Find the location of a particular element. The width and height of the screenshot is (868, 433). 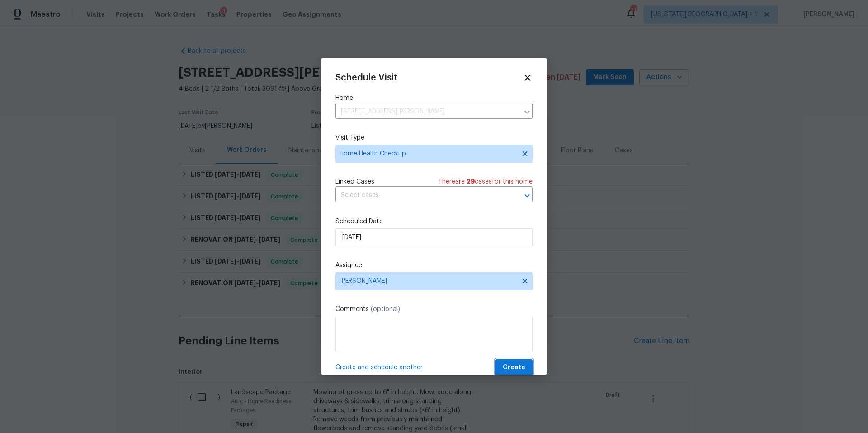

label: Visit Type is located at coordinates (434, 138).